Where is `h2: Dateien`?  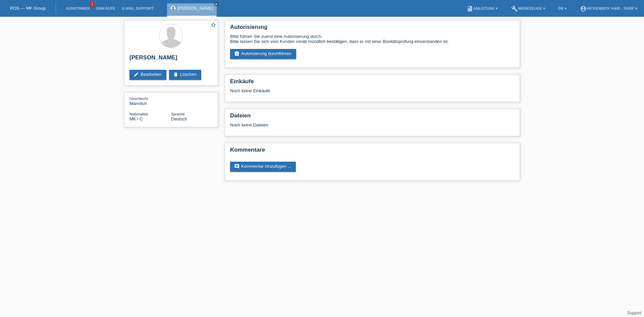
h2: Dateien is located at coordinates (372, 118).